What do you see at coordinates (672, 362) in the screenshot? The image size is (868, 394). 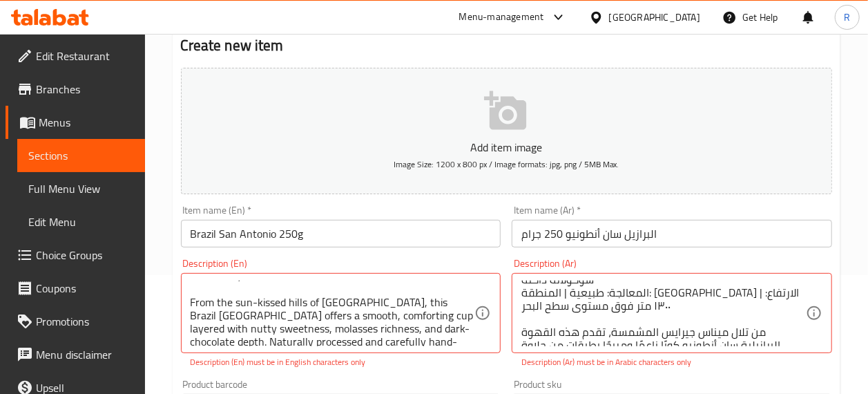 I see `p: Description (Ar) must be in Arabic characters only` at bounding box center [672, 362].